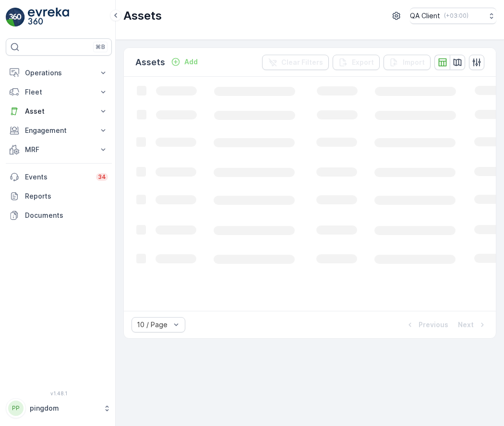  I want to click on p: Documents, so click(66, 216).